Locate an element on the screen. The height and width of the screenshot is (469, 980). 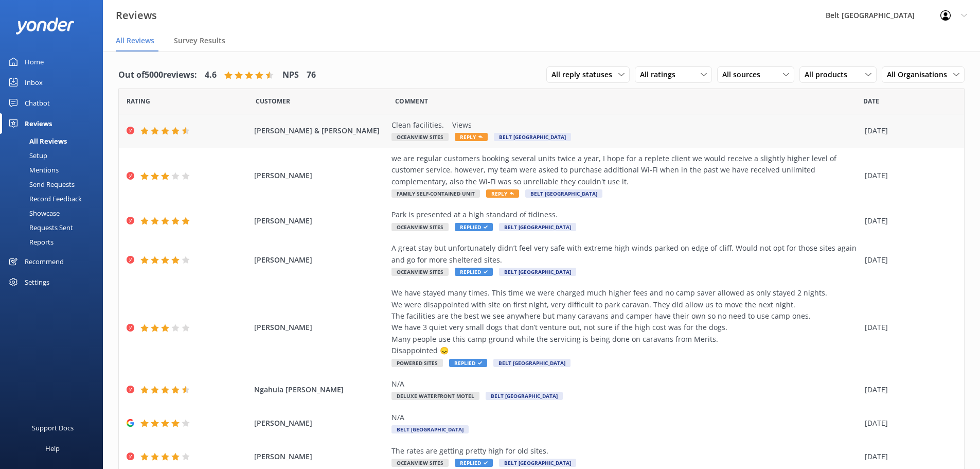
a: Requests Sent is located at coordinates (54, 227).